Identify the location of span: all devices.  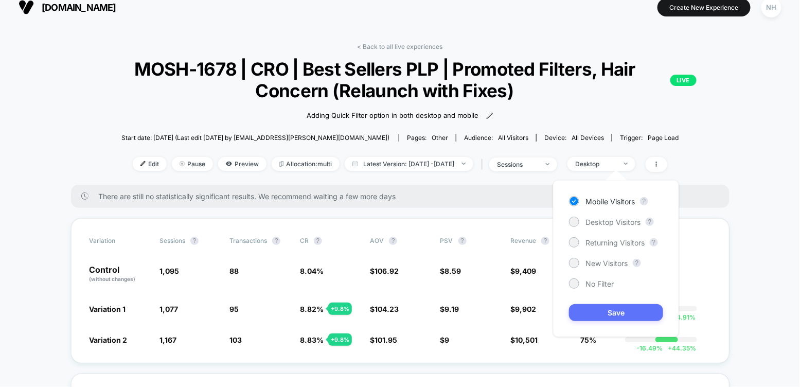
(588, 137).